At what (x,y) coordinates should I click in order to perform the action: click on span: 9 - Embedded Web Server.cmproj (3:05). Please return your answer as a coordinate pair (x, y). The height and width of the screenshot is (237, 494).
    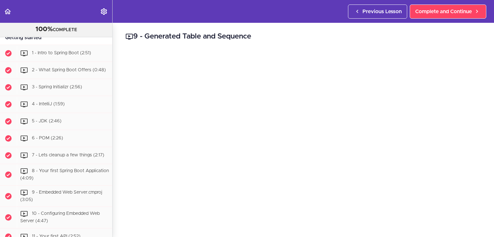
    Looking at the image, I should click on (61, 196).